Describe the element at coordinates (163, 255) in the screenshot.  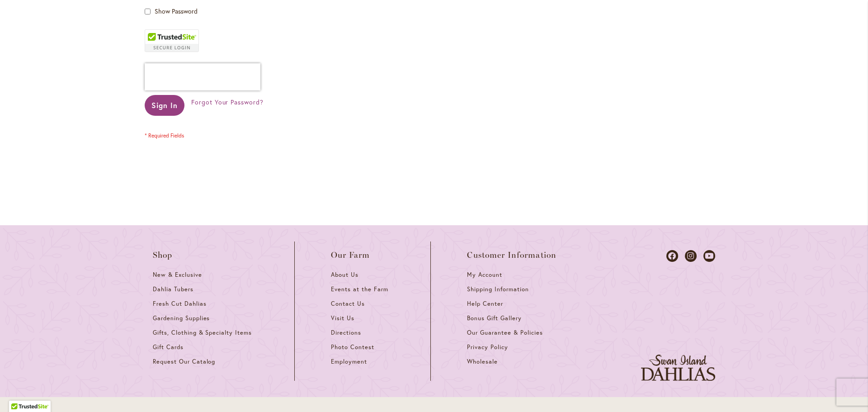
I see `span: Shop` at that location.